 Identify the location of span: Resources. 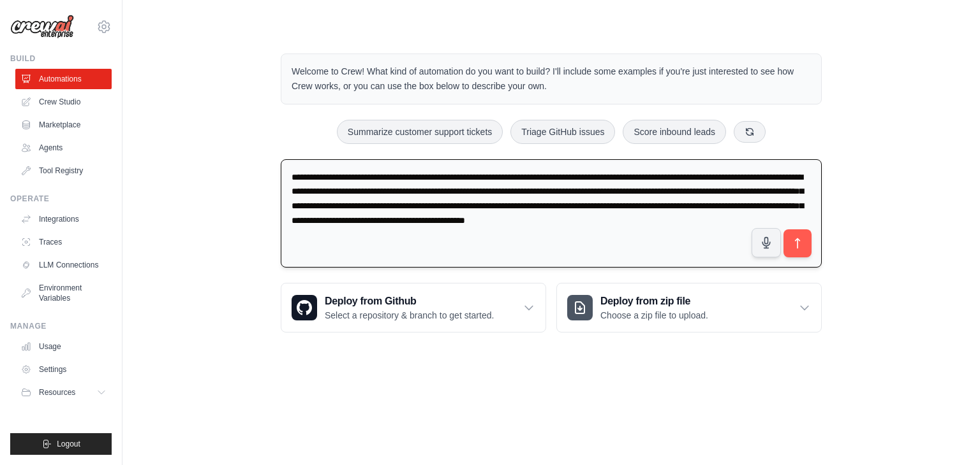
(57, 393).